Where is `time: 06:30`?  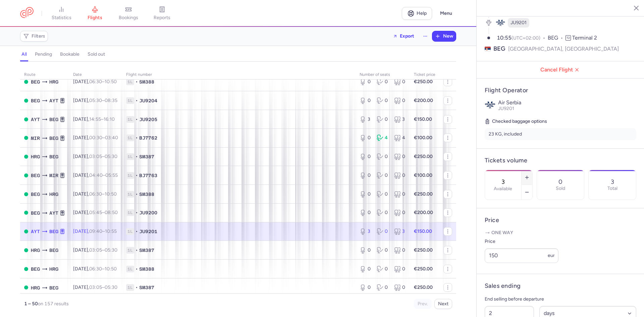
time: 06:30 is located at coordinates (95, 194).